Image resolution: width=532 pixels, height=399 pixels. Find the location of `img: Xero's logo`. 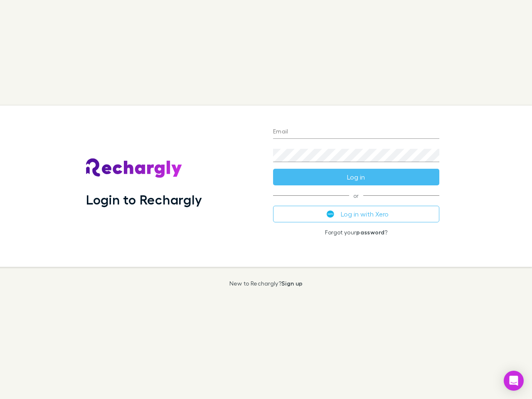

img: Xero's logo is located at coordinates (331, 214).